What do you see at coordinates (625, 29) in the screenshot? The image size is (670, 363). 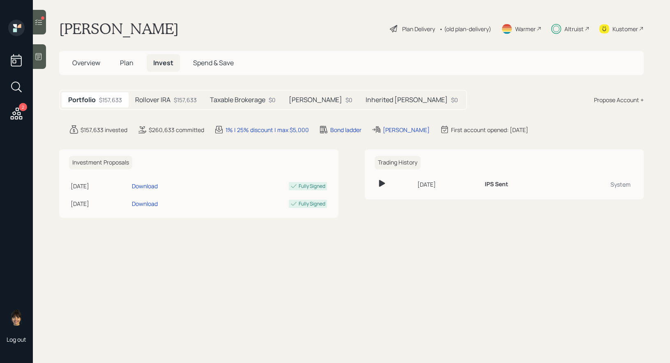 I see `div: Kustomer` at bounding box center [625, 29].